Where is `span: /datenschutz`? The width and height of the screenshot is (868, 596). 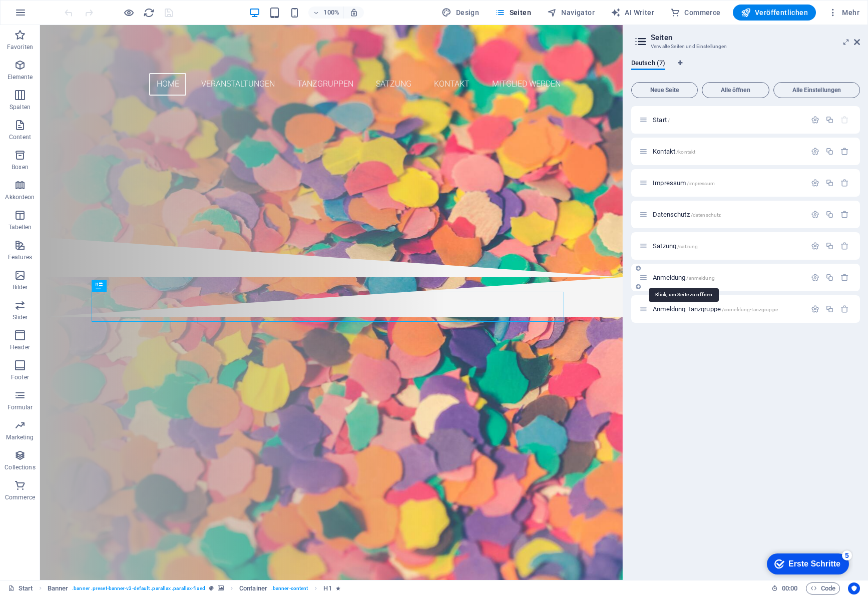
span: /datenschutz is located at coordinates (706, 214).